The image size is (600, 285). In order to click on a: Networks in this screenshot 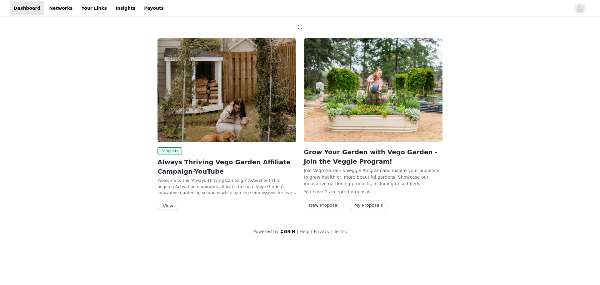, I will do `click(61, 8)`.